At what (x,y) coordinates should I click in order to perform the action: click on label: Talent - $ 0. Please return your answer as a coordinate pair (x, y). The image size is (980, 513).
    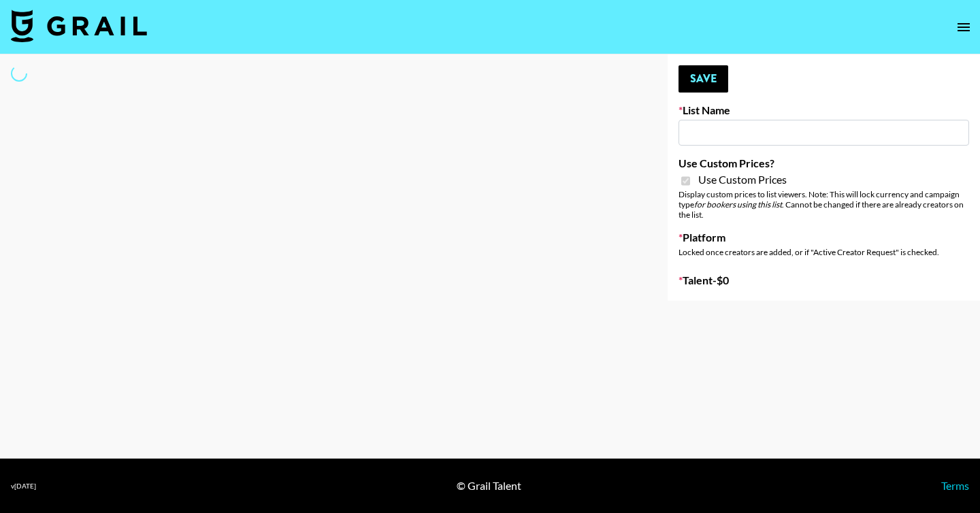
    Looking at the image, I should click on (823, 280).